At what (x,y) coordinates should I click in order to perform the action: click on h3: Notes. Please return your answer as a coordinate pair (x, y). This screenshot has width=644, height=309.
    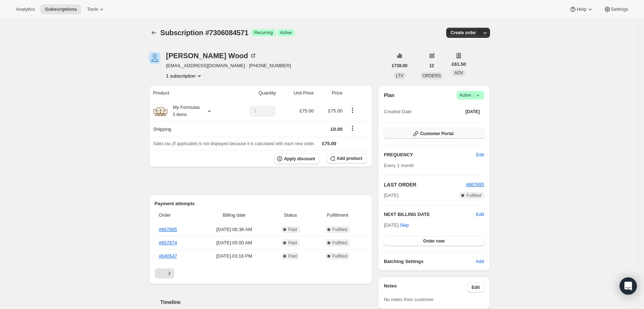
    Looking at the image, I should click on (425, 287).